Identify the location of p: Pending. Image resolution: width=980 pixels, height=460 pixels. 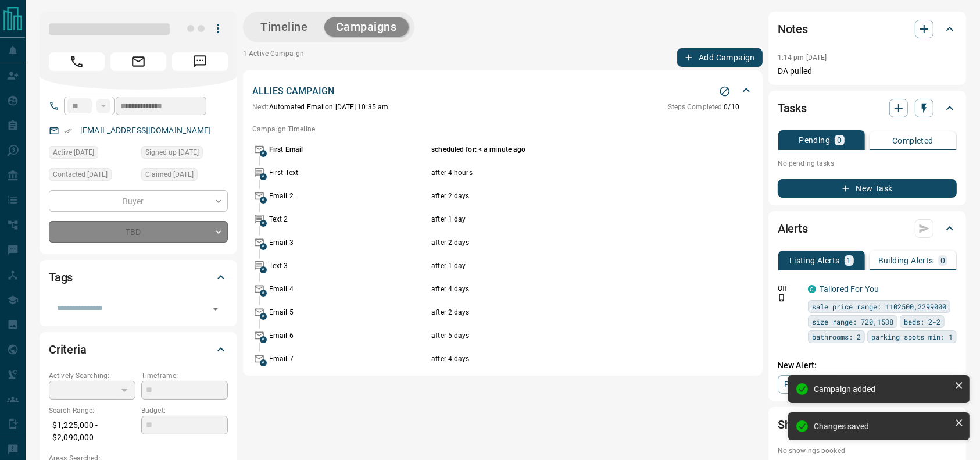
(815, 140).